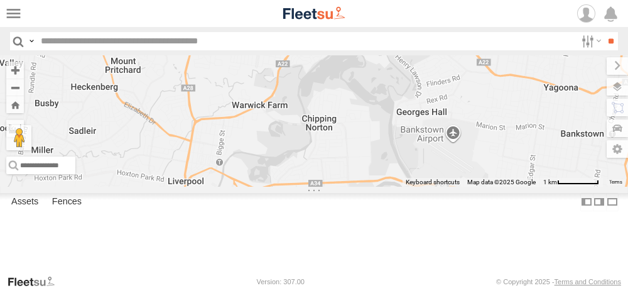 The width and height of the screenshot is (628, 288). I want to click on button: Keyboard shortcuts, so click(433, 182).